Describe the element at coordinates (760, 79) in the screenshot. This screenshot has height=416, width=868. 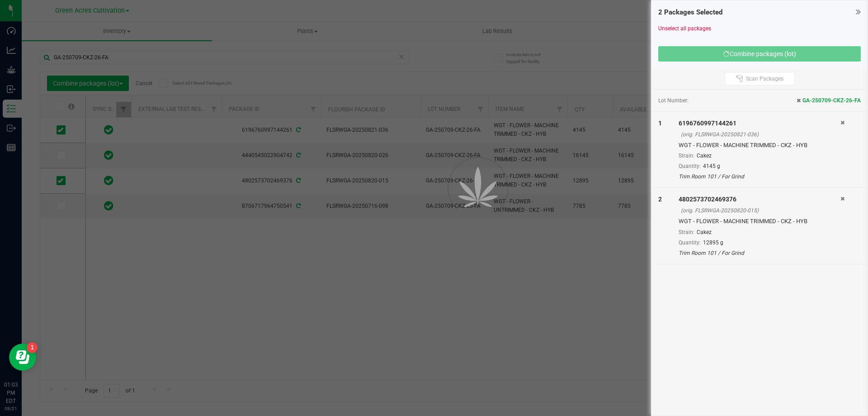
I see `button: Scan Packages` at that location.